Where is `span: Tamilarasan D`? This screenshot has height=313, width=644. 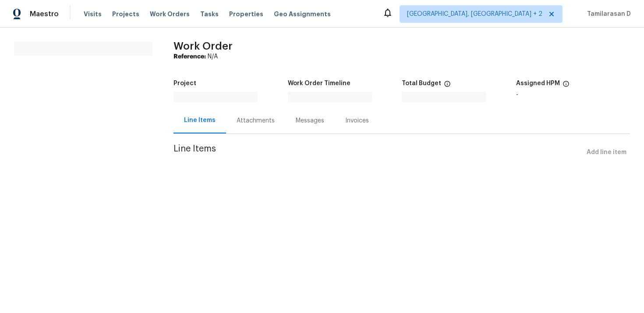
span: Tamilarasan D is located at coordinates (608, 14).